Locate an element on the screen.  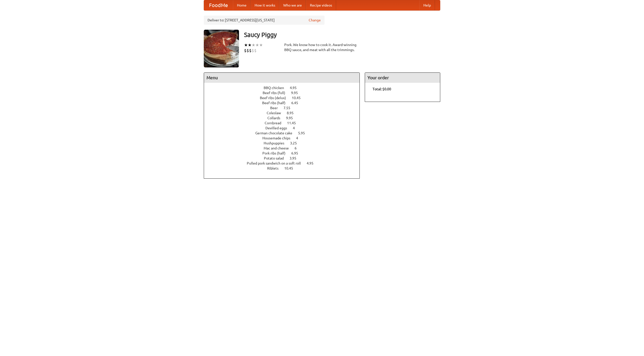
a: Pork ribs (half) 6.95 is located at coordinates (285, 154).